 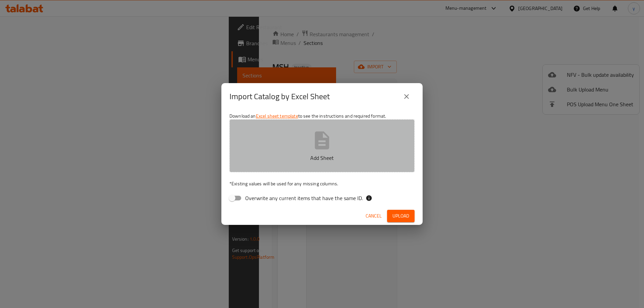 What do you see at coordinates (322, 146) in the screenshot?
I see `button: Add Sheet` at bounding box center [322, 146].